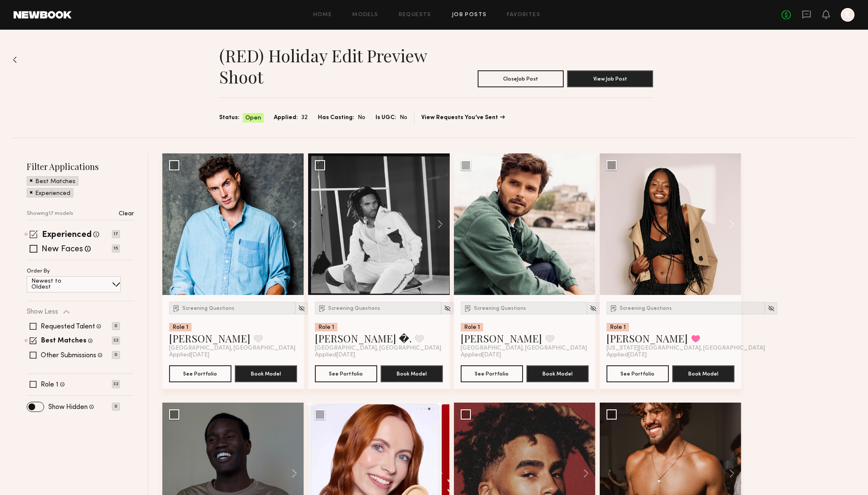 The height and width of the screenshot is (495, 868). Describe the element at coordinates (415, 15) in the screenshot. I see `a: Requests` at that location.